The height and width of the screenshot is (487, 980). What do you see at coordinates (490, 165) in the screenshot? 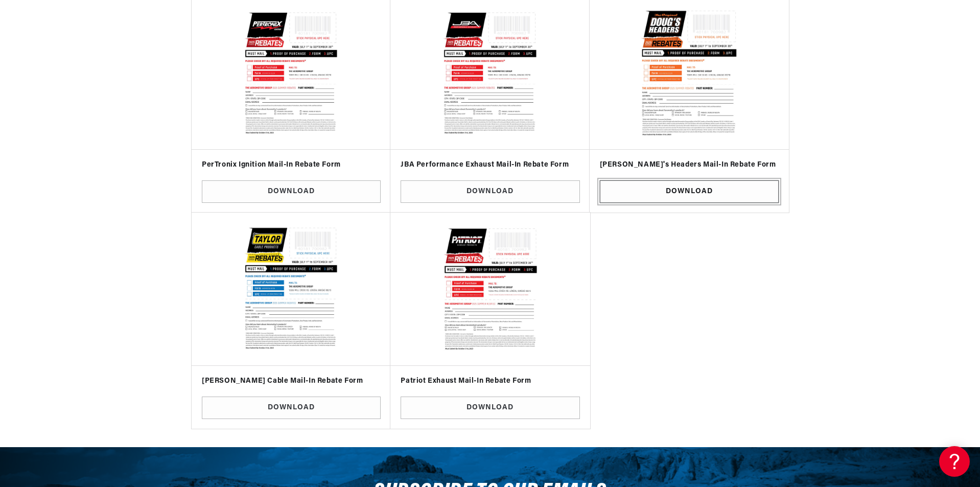
I see `h3: JBA Performance Exhaust Mail-In Rebate Form` at bounding box center [490, 165].